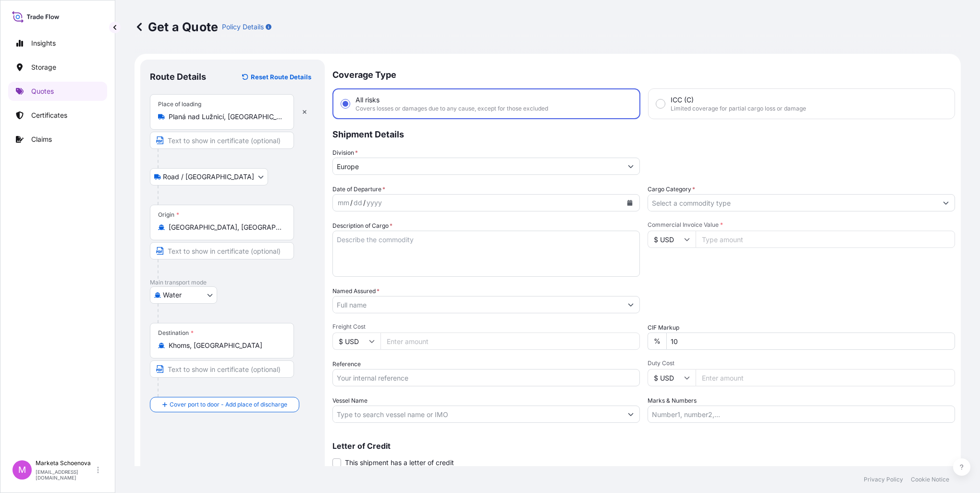 Image resolution: width=980 pixels, height=493 pixels. What do you see at coordinates (682, 100) in the screenshot?
I see `span: ICC (C)` at bounding box center [682, 100].